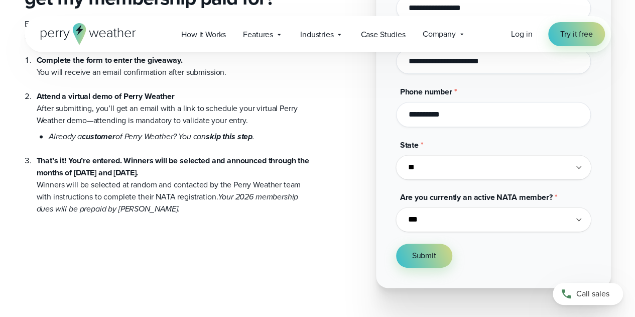  What do you see at coordinates (258, 35) in the screenshot?
I see `span: Features` at bounding box center [258, 35].